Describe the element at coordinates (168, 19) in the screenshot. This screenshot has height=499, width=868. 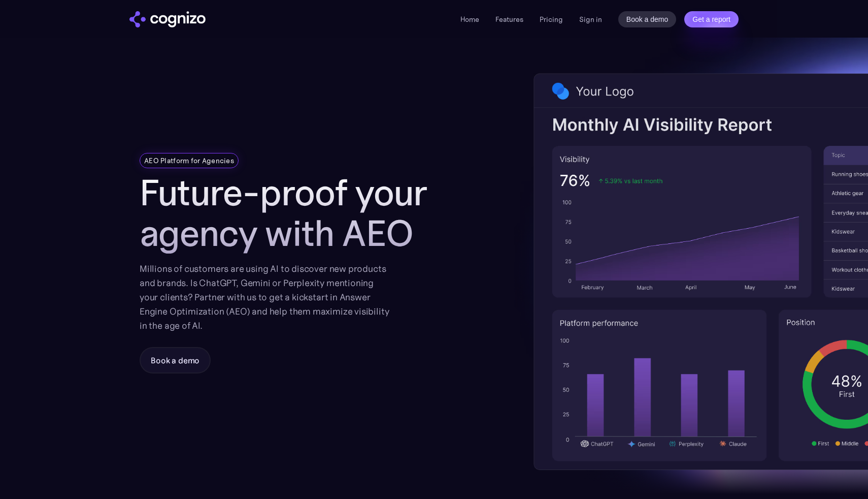
I see `img: cognizo logo` at that location.